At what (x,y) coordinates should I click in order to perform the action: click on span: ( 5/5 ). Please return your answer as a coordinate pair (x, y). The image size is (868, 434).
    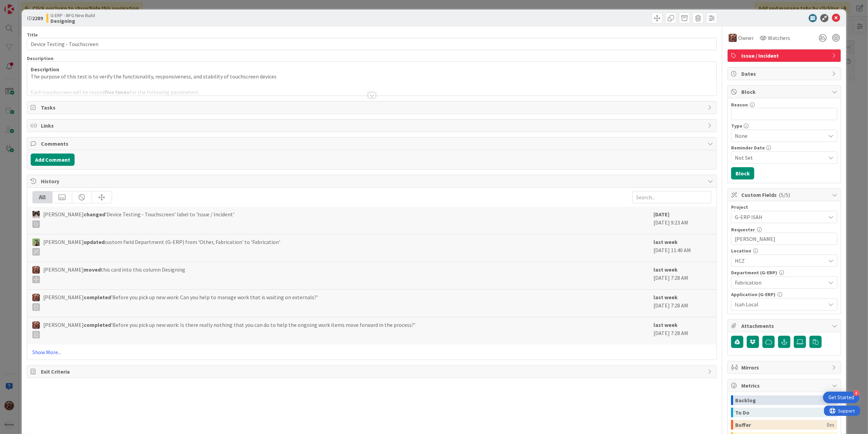
    Looking at the image, I should click on (785, 194).